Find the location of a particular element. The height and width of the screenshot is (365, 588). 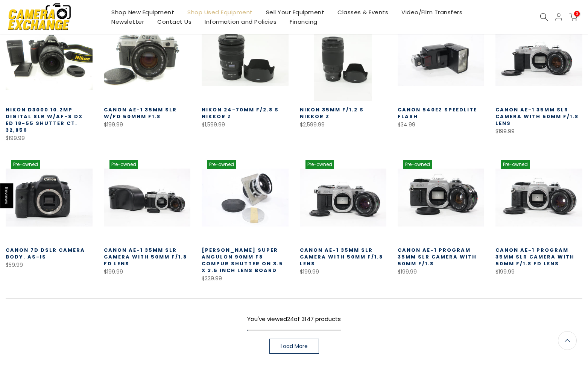

a: Canon AE-1 35mm SLR w/FD 50mnm f1.8 is located at coordinates (140, 113).